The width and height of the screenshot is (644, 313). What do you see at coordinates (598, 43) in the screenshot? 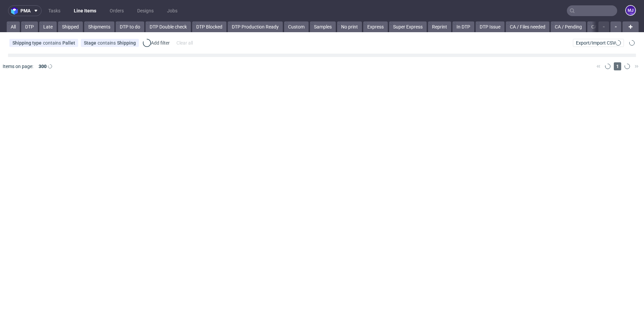
I see `span: Export/Import CSV` at bounding box center [598, 43].